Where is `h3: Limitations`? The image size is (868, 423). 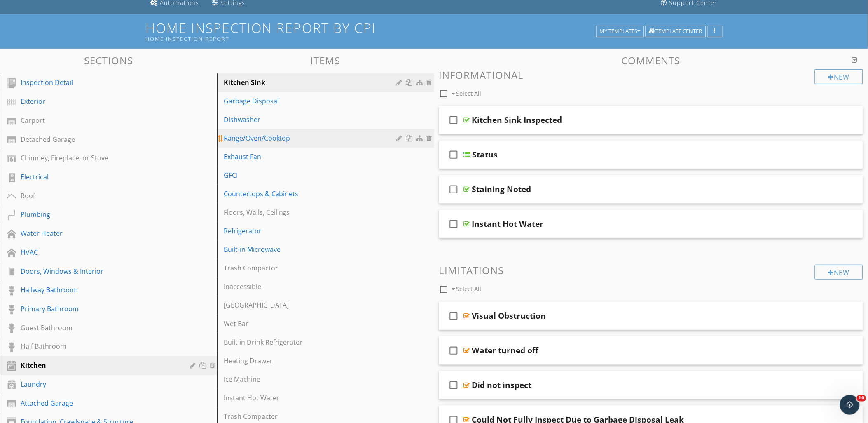 h3: Limitations is located at coordinates (651, 270).